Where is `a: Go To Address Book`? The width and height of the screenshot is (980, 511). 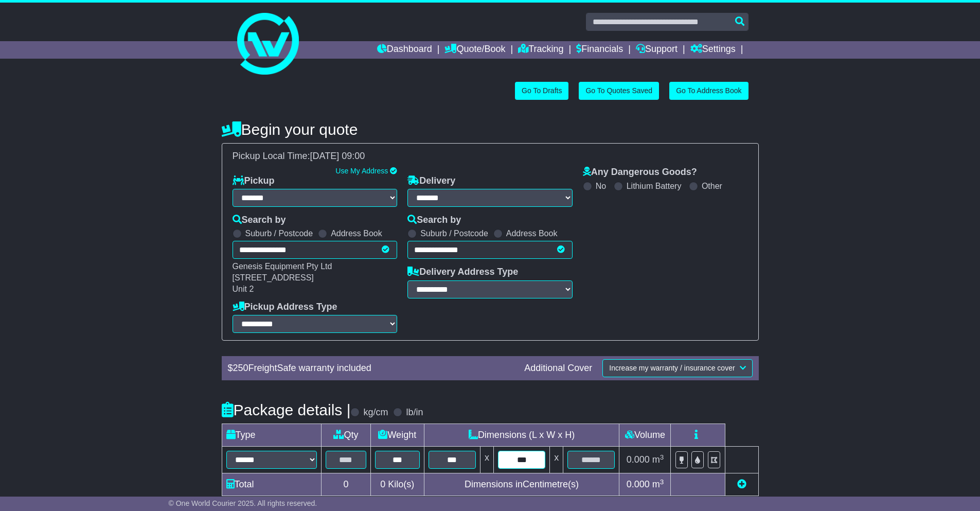
a: Go To Address Book is located at coordinates (708, 91).